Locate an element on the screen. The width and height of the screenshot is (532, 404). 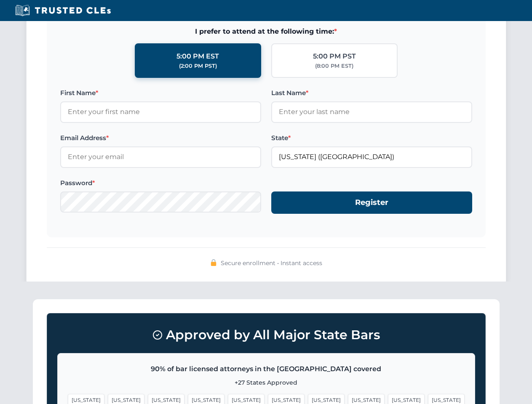
h3: Approved by All Major State Bars is located at coordinates (266, 335).